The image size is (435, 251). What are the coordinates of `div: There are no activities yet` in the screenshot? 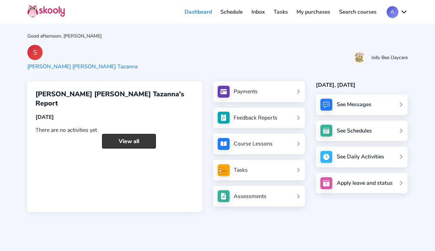 It's located at (115, 130).